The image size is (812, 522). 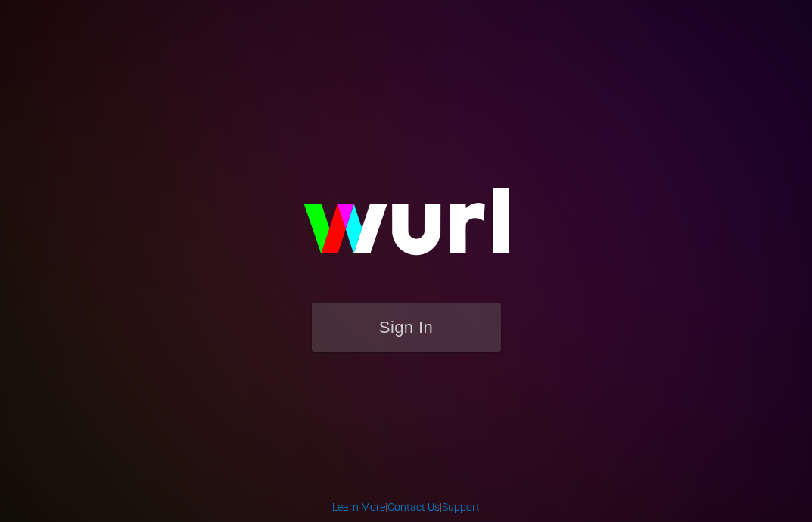 I want to click on img: wurl-logo-on-black-223613ac3d8ba8fe6dc639794a292ebdb59501304c7dfd60c99c58986ef67473.svg, so click(x=406, y=229).